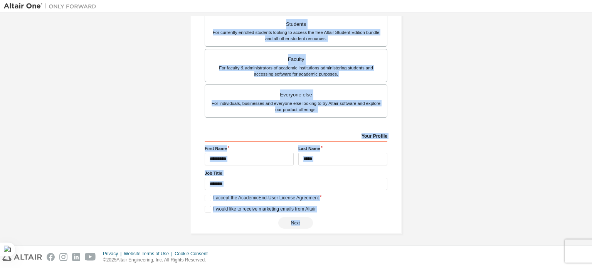 This screenshot has width=592, height=268. What do you see at coordinates (296, 106) in the screenshot?
I see `div: For individuals, businesses and everyone else looking to try Altair software and explore our prod...` at bounding box center [296, 106].